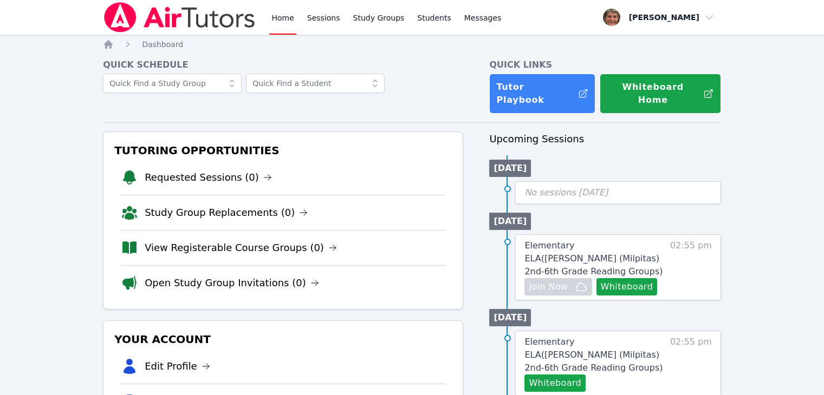 Image resolution: width=824 pixels, height=395 pixels. Describe the element at coordinates (162, 44) in the screenshot. I see `a: Dashboard` at that location.